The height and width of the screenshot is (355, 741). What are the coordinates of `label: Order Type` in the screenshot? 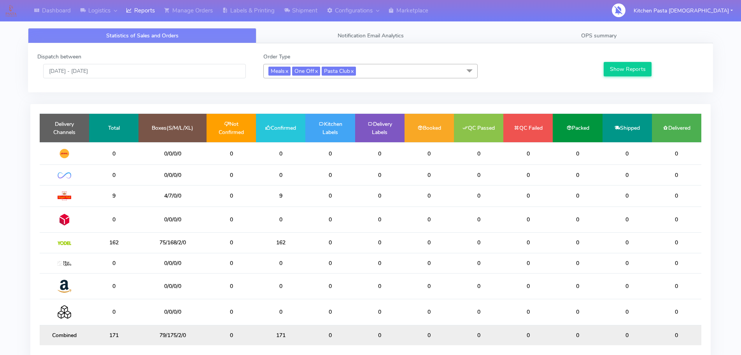 It's located at (277, 56).